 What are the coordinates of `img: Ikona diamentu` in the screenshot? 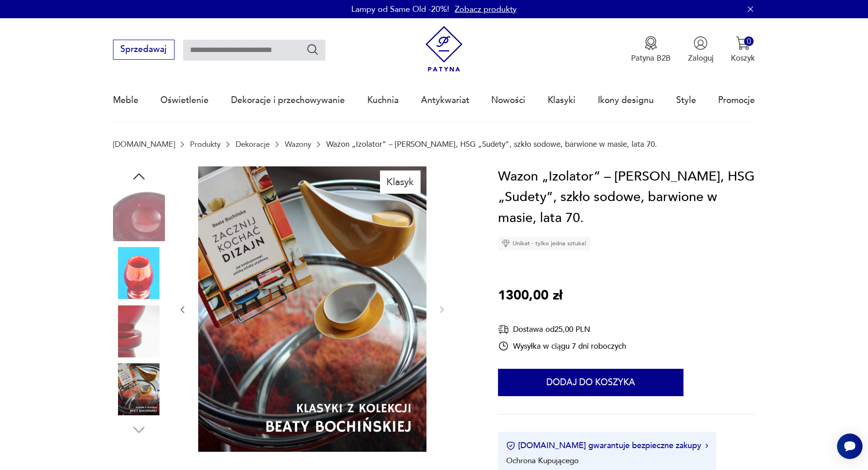 It's located at (506, 244).